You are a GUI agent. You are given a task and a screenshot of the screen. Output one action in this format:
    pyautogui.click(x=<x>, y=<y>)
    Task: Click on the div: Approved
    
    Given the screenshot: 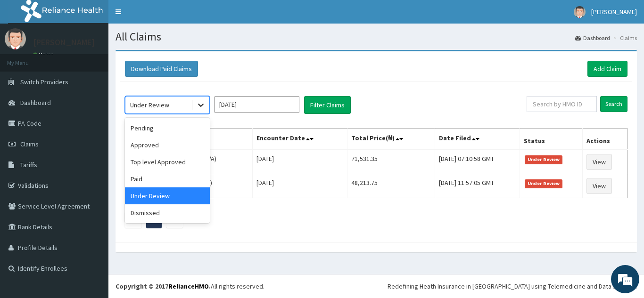 What is the action you would take?
    pyautogui.click(x=167, y=145)
    